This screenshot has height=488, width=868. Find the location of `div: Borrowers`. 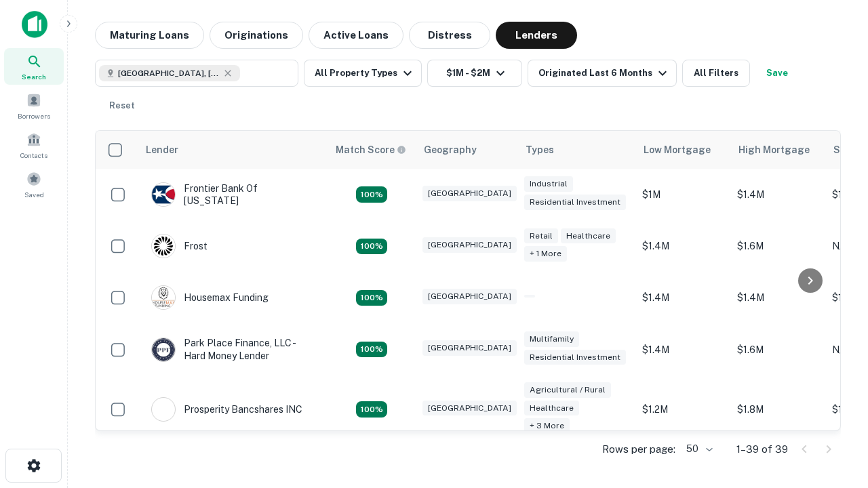

div: Borrowers is located at coordinates (34, 106).